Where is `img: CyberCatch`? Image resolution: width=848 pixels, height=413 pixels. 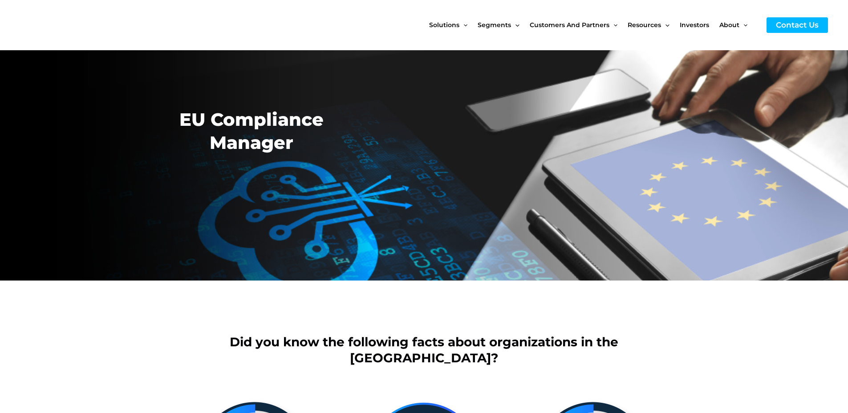
img: CyberCatch is located at coordinates (69, 25).